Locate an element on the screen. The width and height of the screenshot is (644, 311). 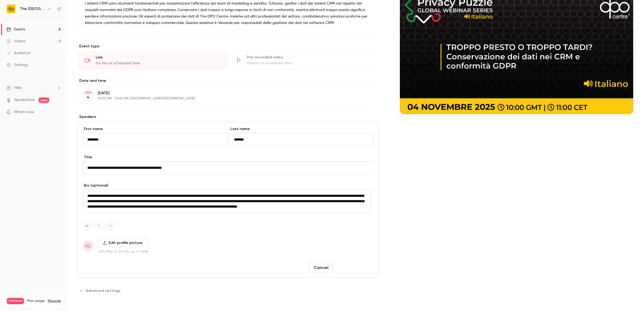
div: Videos is located at coordinates (16, 41).